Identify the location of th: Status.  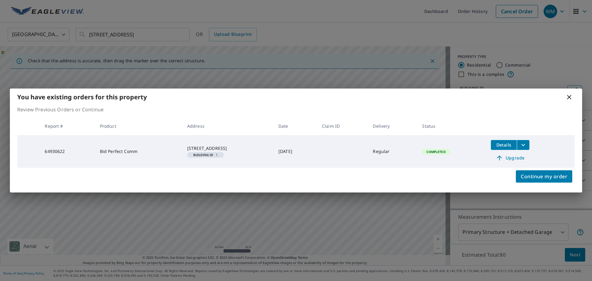
(451, 126).